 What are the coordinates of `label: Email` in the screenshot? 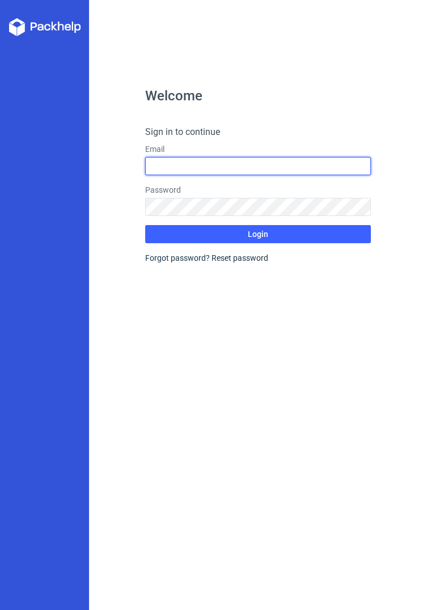 It's located at (257, 149).